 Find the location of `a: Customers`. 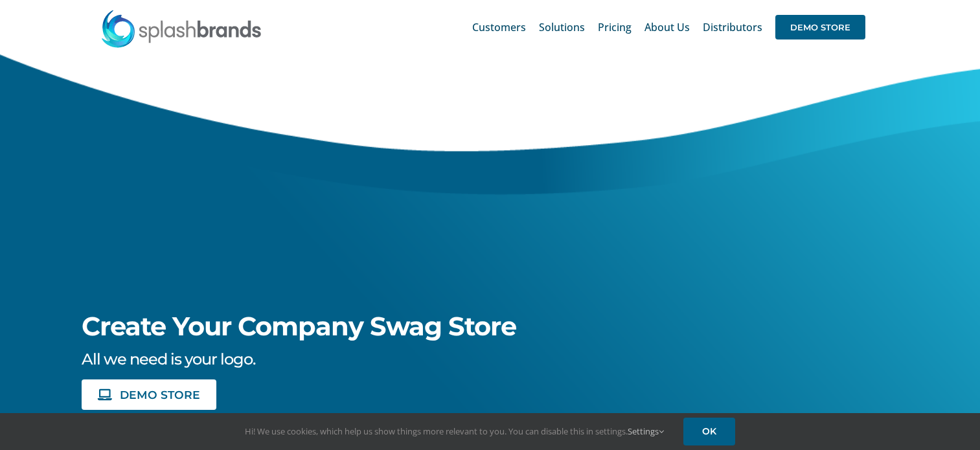

a: Customers is located at coordinates (499, 28).